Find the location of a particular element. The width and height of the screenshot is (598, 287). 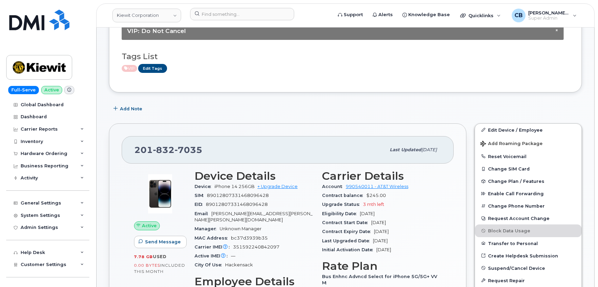

span: Support is located at coordinates (353, 15).